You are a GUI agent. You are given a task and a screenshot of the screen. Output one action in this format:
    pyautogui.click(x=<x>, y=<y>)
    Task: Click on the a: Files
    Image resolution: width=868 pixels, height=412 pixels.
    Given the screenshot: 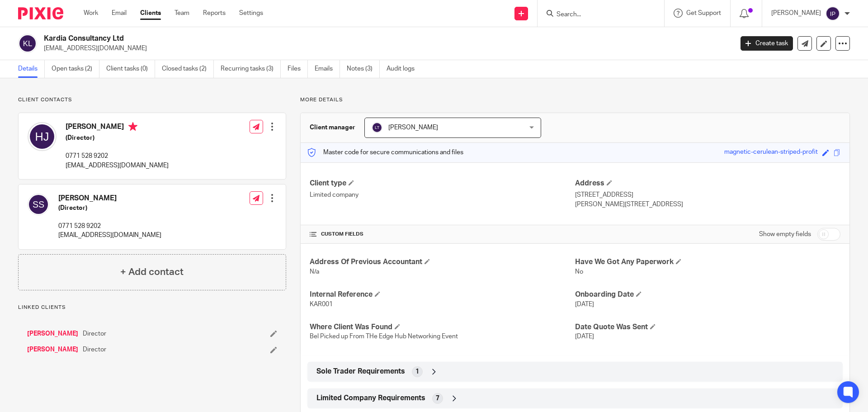 What is the action you would take?
    pyautogui.click(x=297, y=69)
    